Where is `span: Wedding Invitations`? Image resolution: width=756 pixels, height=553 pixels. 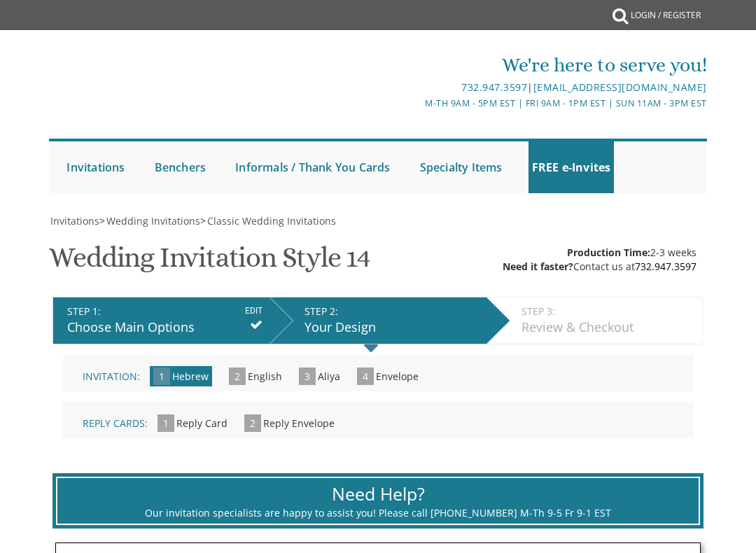
span: Wedding Invitations is located at coordinates (153, 221).